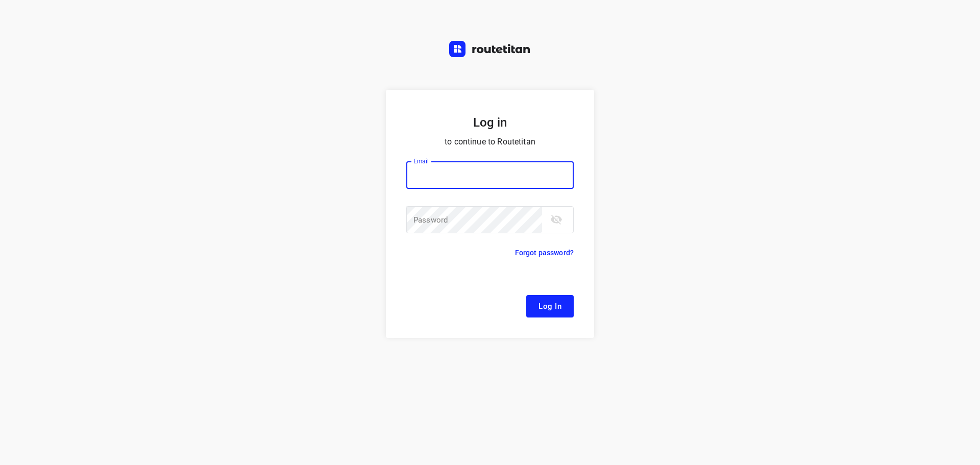 This screenshot has width=980, height=465. I want to click on span: Log In, so click(550, 306).